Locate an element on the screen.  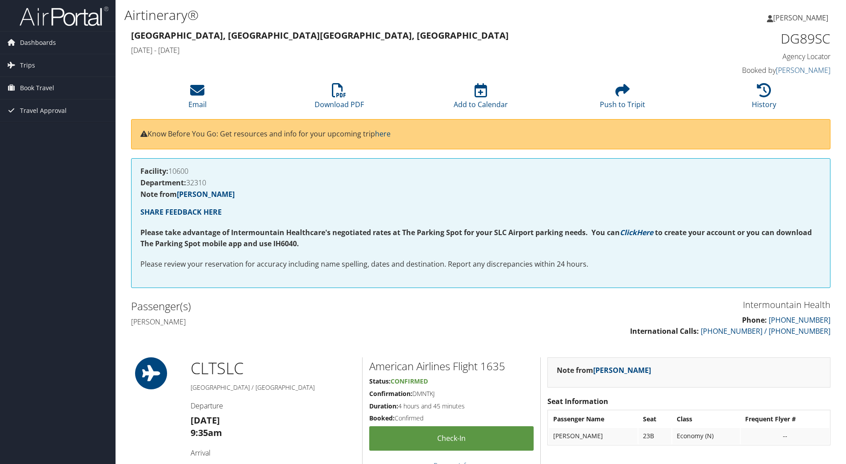
h4: Agency Locator is located at coordinates (748, 56).